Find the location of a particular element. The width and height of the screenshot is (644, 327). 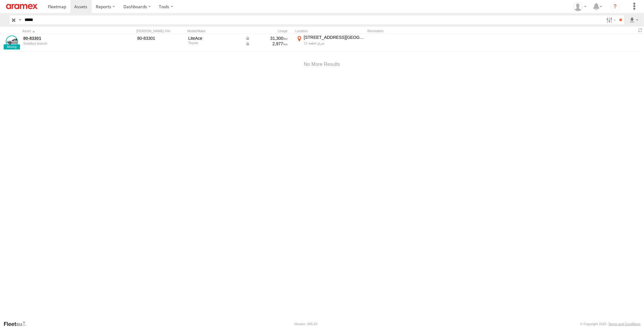

div: Model/Make is located at coordinates (215, 31).